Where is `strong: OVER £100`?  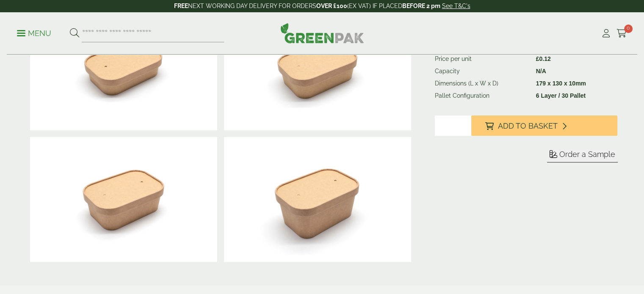 strong: OVER £100 is located at coordinates (331, 6).